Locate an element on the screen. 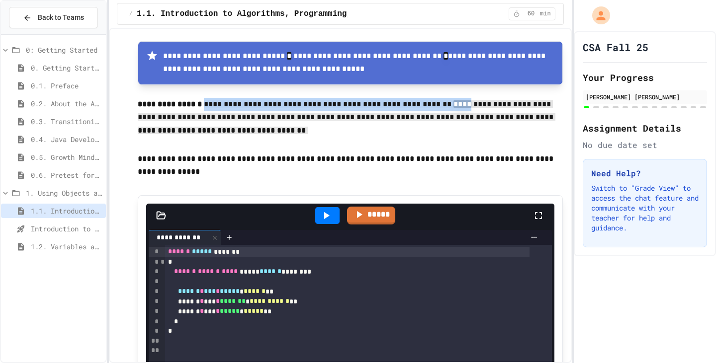 The image size is (716, 363). h2: Your Progress is located at coordinates (645, 78).